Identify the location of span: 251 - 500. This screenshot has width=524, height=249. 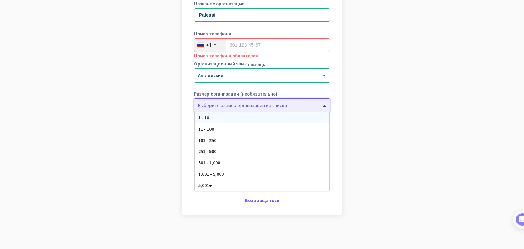
(207, 151).